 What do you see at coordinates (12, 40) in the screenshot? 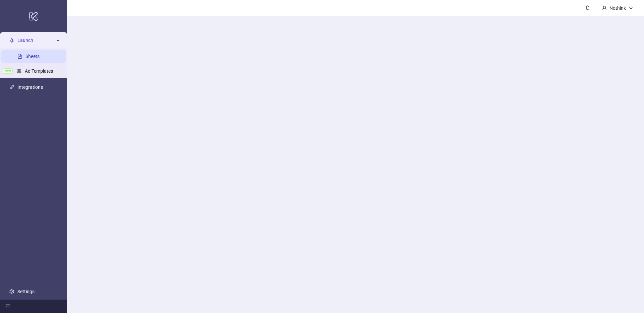
I see `span: rocket` at bounding box center [12, 40].